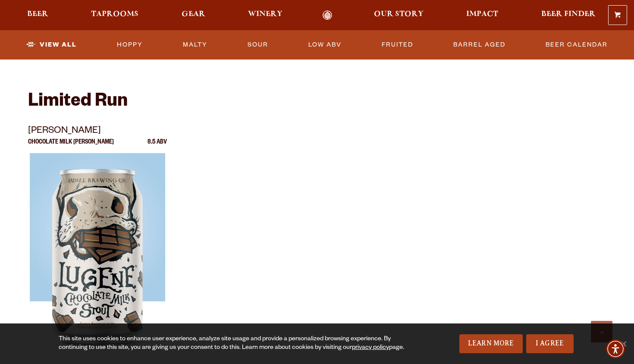 The width and height of the screenshot is (634, 364). What do you see at coordinates (397, 45) in the screenshot?
I see `a: Fruited` at bounding box center [397, 45].